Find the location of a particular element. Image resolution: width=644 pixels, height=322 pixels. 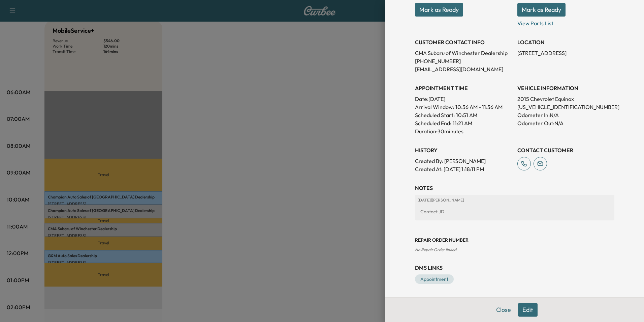

p: Arrival Window: is located at coordinates (464, 107).